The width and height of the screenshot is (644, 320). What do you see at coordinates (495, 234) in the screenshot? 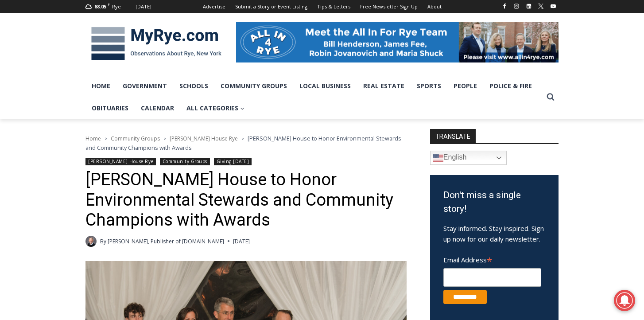
I see `p: Stay informed. Stay inspired. Sign up now for our daily newsletter.` at bounding box center [495, 234].